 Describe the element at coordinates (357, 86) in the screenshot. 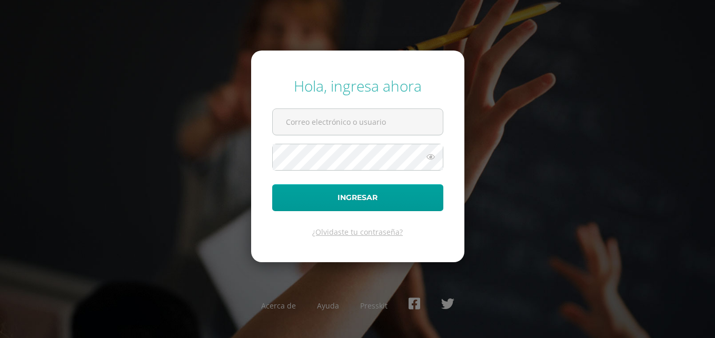

I see `div: Hola, ingresa ahora` at that location.